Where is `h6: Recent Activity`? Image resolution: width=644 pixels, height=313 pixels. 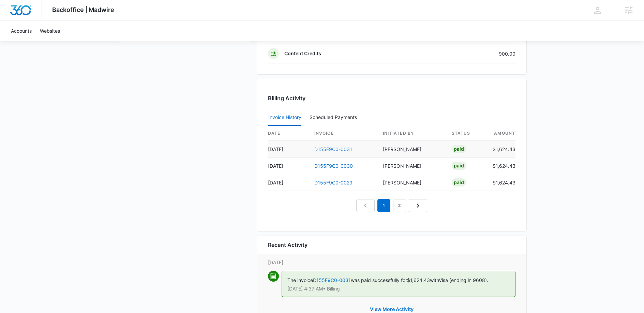
h6: Recent Activity is located at coordinates (288, 245).